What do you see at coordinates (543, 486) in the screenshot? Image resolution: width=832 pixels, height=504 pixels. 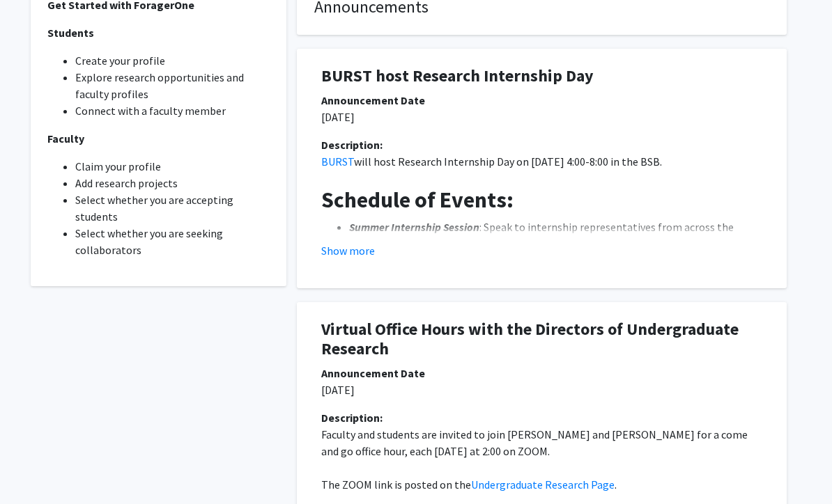 I see `a: Undergraduate Research Page` at bounding box center [543, 486].